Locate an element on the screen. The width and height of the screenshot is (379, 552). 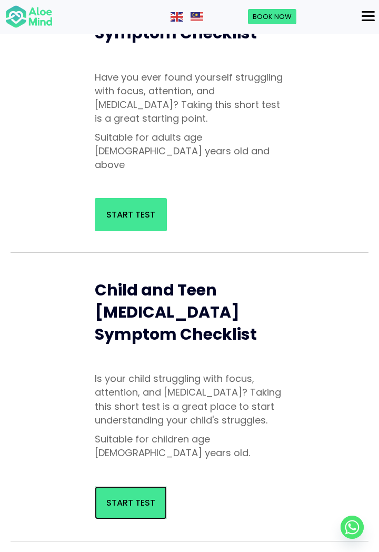
img: en is located at coordinates (177, 17).